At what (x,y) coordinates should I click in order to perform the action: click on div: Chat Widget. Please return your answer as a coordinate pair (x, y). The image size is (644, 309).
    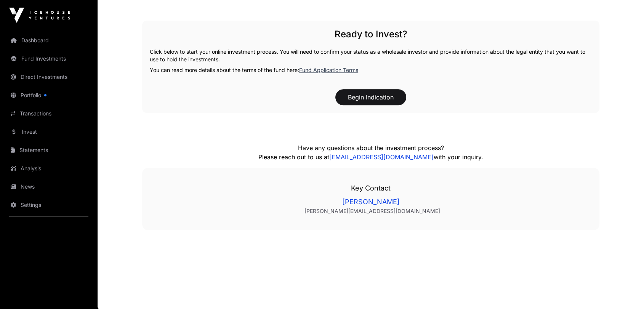
    Looking at the image, I should click on (625, 291).